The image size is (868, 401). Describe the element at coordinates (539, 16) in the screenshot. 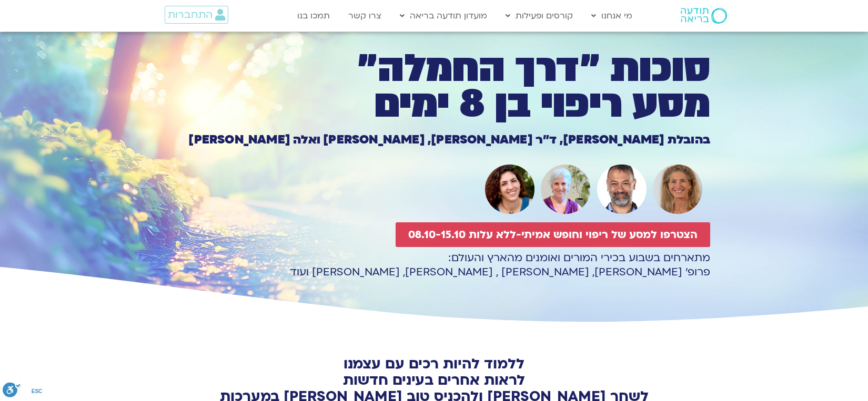

I see `a: קורסים ופעילות` at that location.